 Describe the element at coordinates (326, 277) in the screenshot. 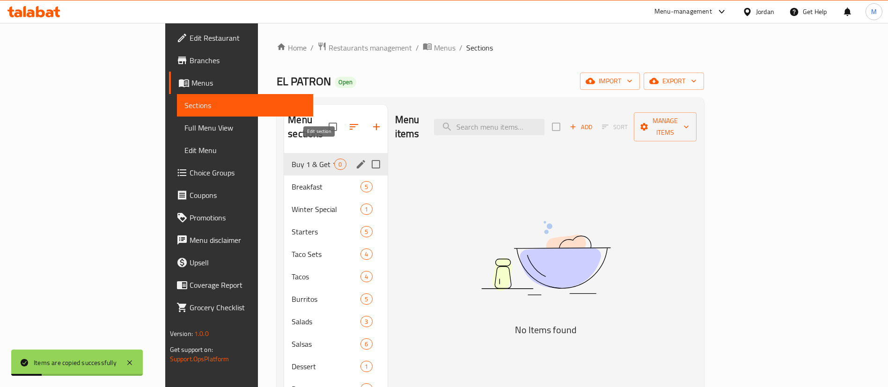

I see `span: Tacos` at that location.